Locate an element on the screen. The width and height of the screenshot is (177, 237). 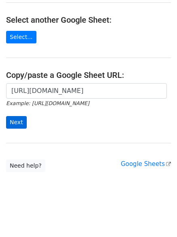
div: Chat Widget is located at coordinates (157, 217).